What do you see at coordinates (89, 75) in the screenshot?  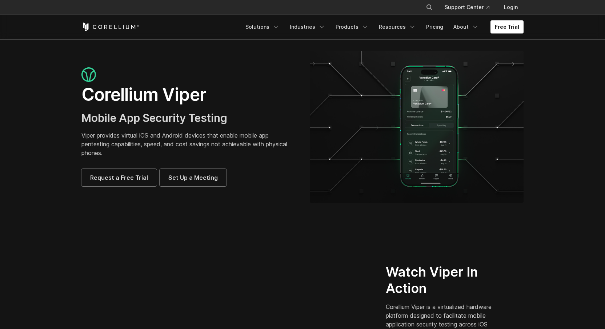 I see `img: viper_icon_large` at bounding box center [89, 75].